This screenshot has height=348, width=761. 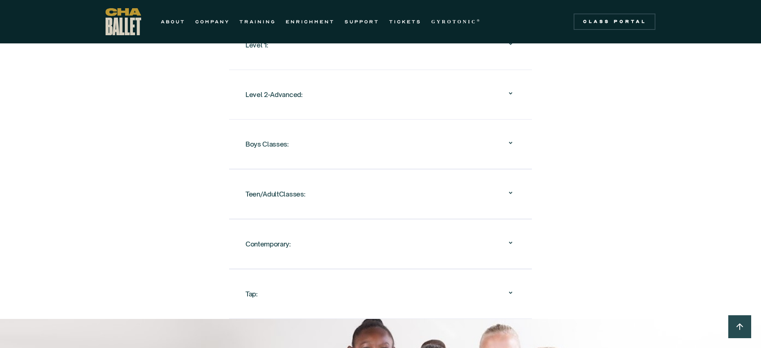 What do you see at coordinates (310, 22) in the screenshot?
I see `a: ENRICHMENT` at bounding box center [310, 22].